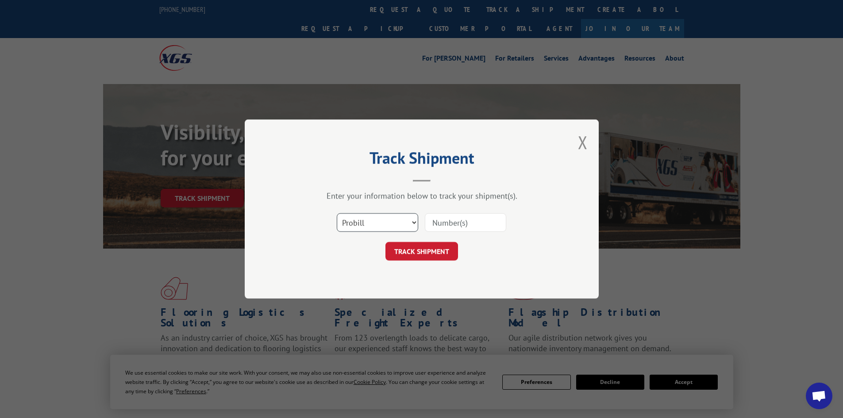 The image size is (843, 418). I want to click on a: Open chat, so click(819, 396).